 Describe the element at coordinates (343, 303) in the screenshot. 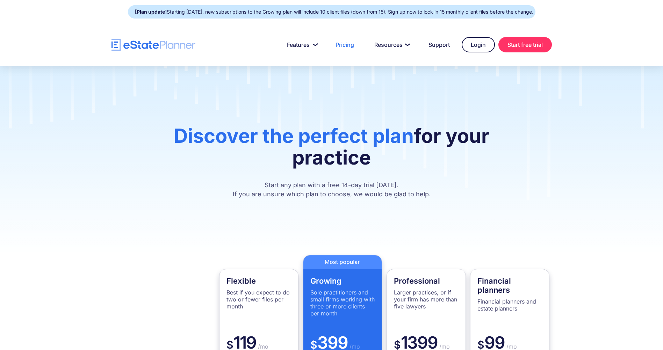

I see `p: Sole practitioners and small firms working with three or more clients per month` at that location.